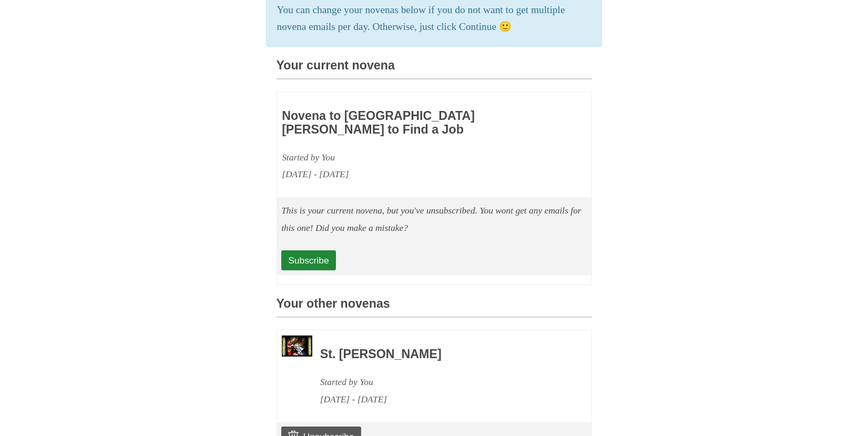  Describe the element at coordinates (434, 307) in the screenshot. I see `h3: Your other novenas` at that location.